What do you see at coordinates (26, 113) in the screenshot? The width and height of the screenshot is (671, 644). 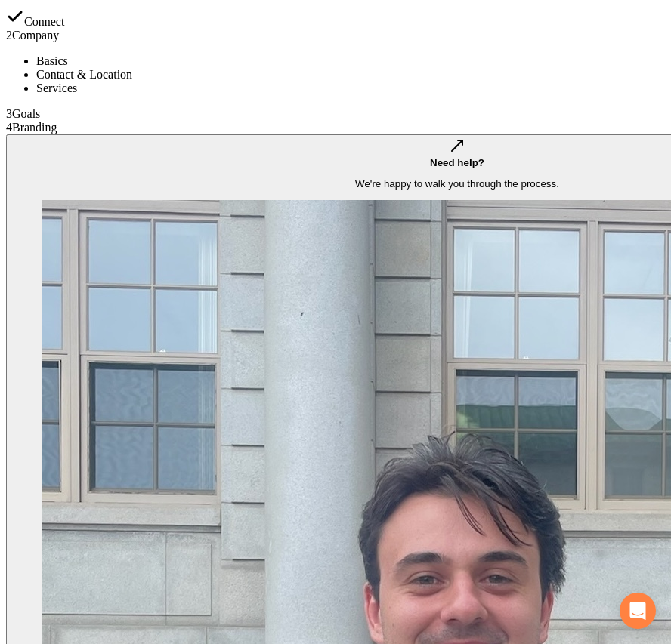 I see `span: Goals` at bounding box center [26, 113].